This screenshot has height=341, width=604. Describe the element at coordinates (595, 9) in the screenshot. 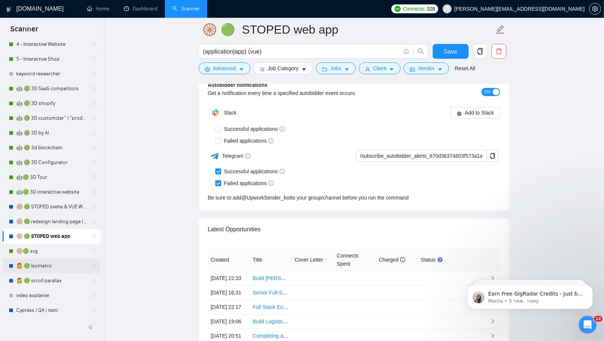

I see `a: setting` at that location.